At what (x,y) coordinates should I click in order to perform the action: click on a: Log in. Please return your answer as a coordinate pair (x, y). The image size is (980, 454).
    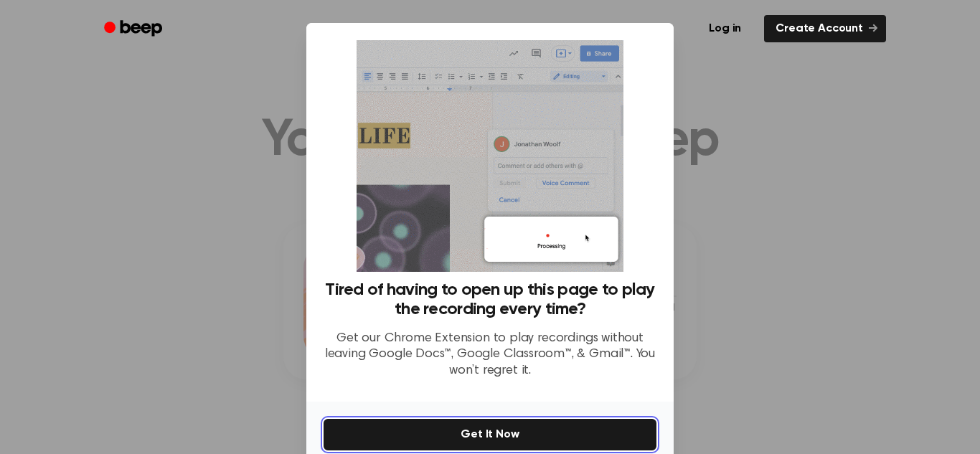
    Looking at the image, I should click on (724, 29).